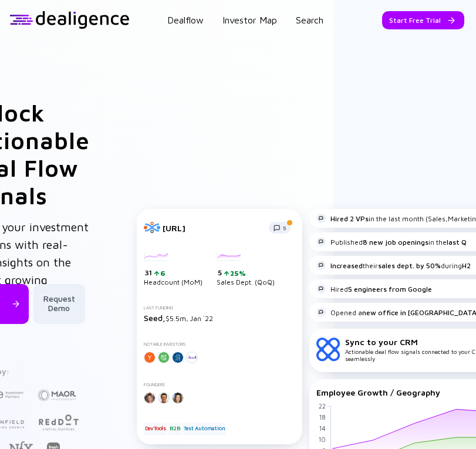 The height and width of the screenshot is (449, 476). I want to click on div: Hired, so click(374, 289).